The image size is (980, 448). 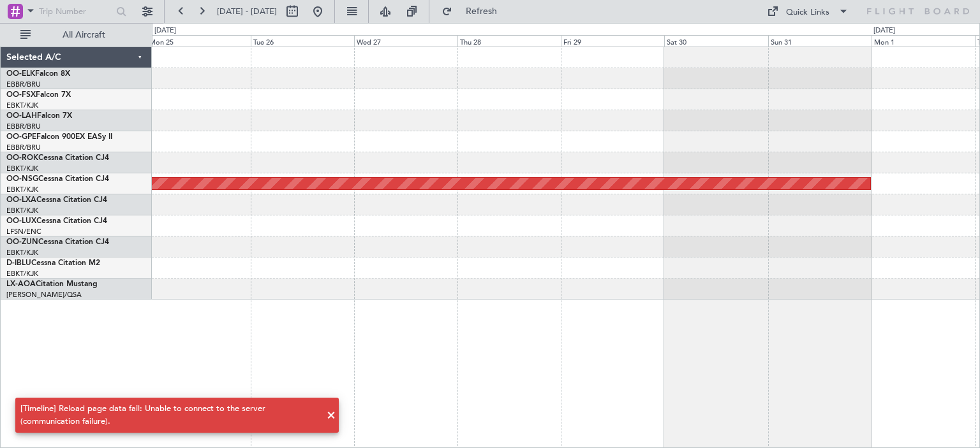 I want to click on a: OO-GPEFalcon 900EX EASy II, so click(x=60, y=137).